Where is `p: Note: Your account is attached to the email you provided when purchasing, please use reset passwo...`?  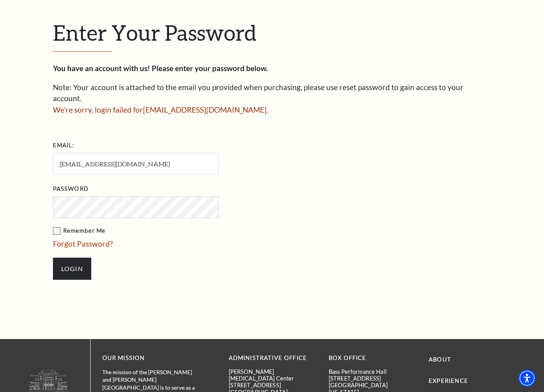
p: Note: Your account is attached to the email you provided when purchasing, please use reset passwo... is located at coordinates (272, 93).